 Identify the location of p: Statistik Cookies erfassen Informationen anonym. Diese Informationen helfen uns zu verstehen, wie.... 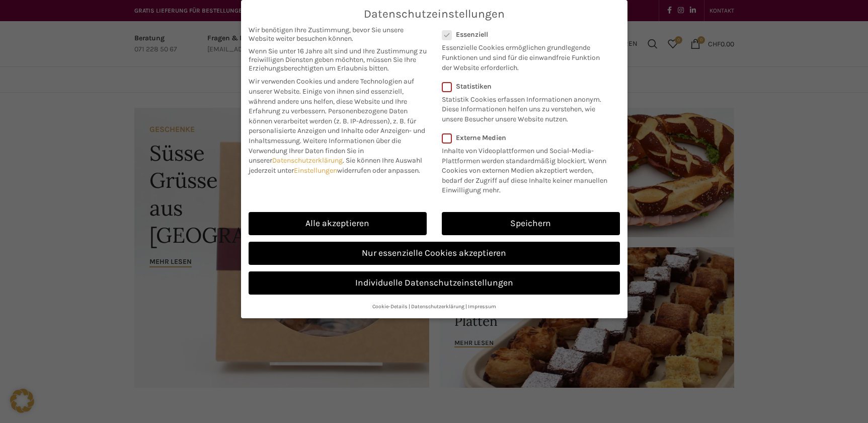
(524, 108).